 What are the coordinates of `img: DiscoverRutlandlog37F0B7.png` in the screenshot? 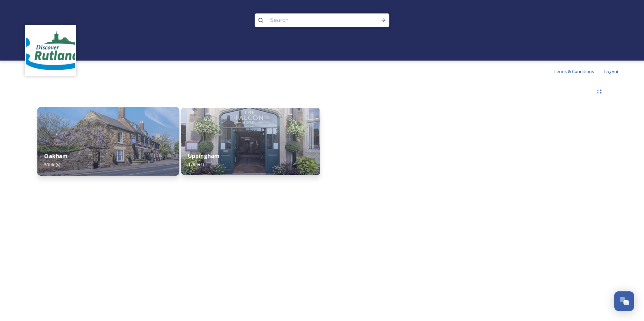 It's located at (51, 51).